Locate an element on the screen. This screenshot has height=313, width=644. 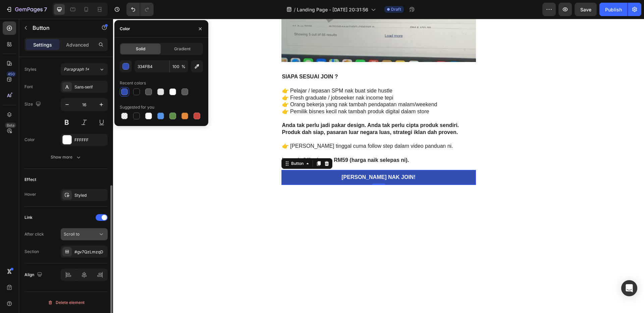
div: Delete element is located at coordinates (66, 302).